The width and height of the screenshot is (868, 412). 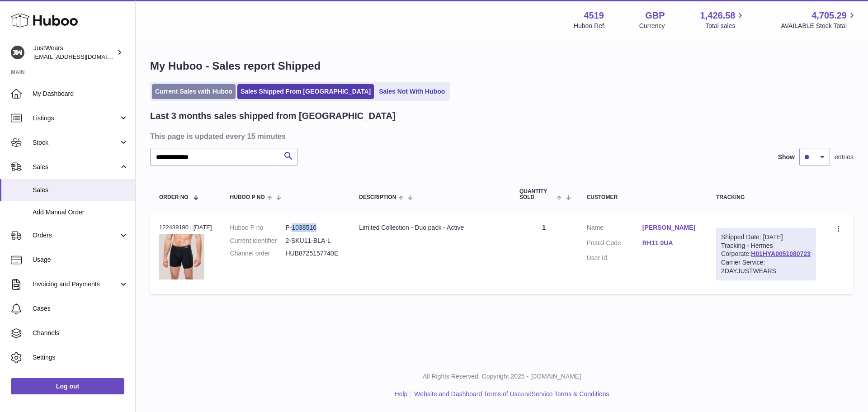 I want to click on span: Stock, so click(x=75, y=142).